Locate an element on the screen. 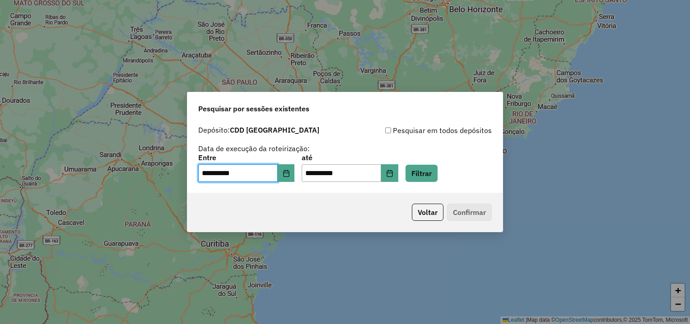  label: Entre is located at coordinates (246, 157).